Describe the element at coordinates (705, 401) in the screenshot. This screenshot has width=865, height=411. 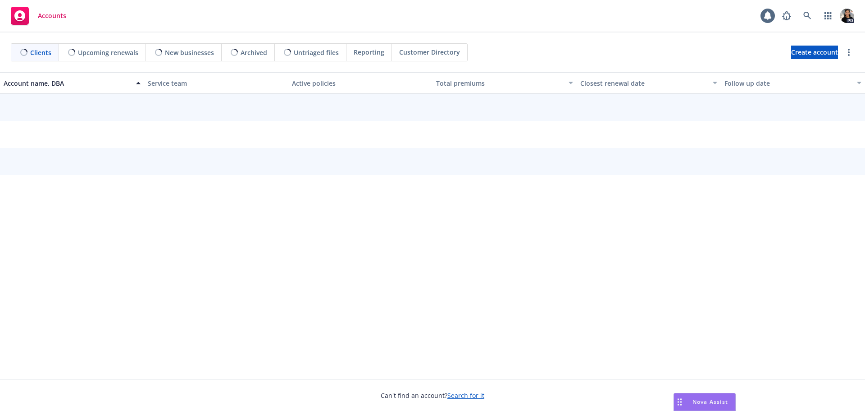
I see `button: Nova Assist` at that location.